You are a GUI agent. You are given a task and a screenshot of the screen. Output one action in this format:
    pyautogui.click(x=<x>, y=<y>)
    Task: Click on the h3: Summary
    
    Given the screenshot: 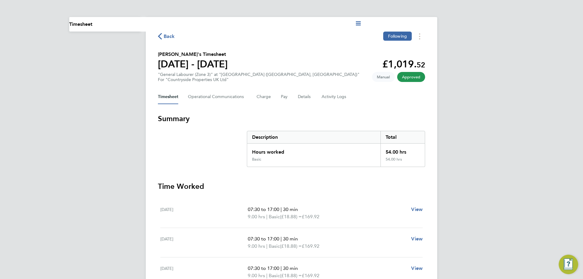 What is the action you would take?
    pyautogui.click(x=291, y=119)
    